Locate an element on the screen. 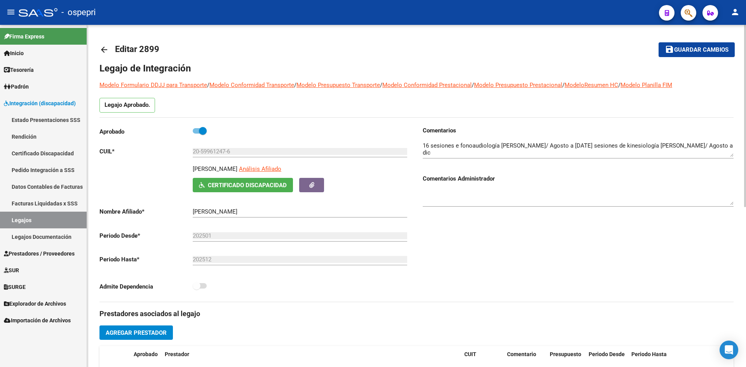  p: Admite Dependencia is located at coordinates (146, 287).